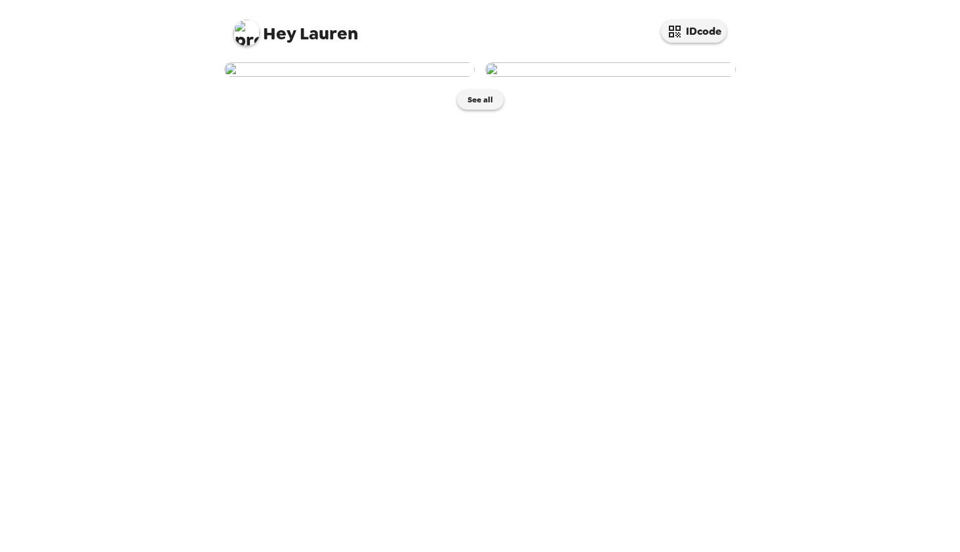 The height and width of the screenshot is (552, 960). Describe the element at coordinates (279, 33) in the screenshot. I see `span: Hey` at that location.